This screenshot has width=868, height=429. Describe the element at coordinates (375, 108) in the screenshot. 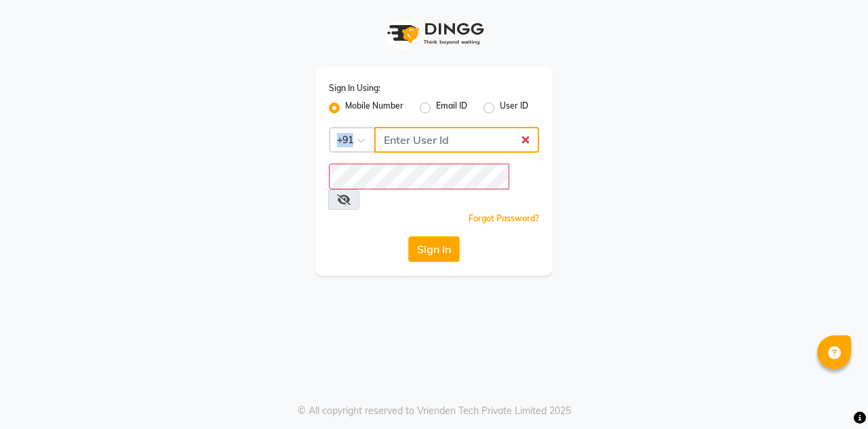

I see `label: Mobile Number` at that location.